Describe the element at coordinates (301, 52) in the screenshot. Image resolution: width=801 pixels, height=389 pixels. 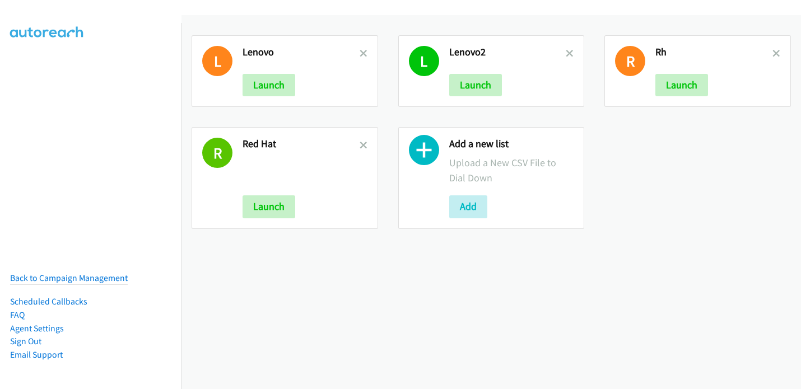
I see `h2: Lenovo` at that location.